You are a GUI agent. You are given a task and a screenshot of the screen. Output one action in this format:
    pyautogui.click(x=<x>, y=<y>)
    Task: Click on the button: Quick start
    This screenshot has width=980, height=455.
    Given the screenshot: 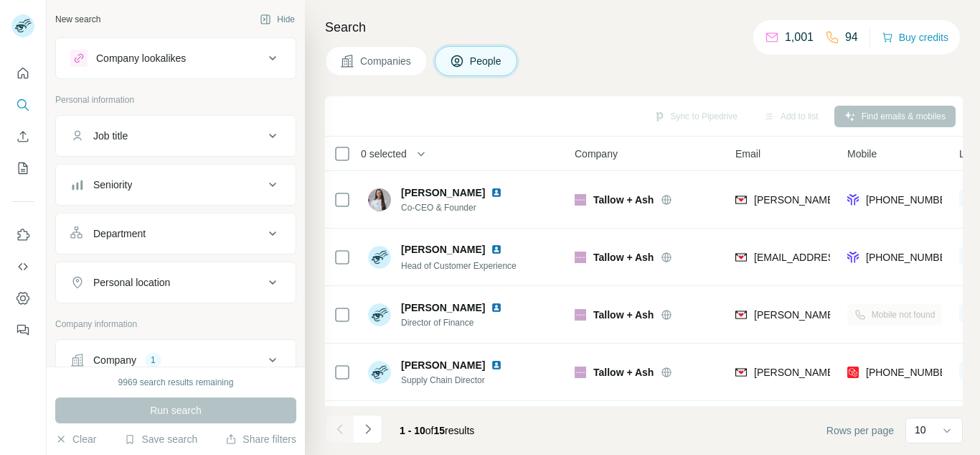 What is the action you would take?
    pyautogui.click(x=23, y=73)
    